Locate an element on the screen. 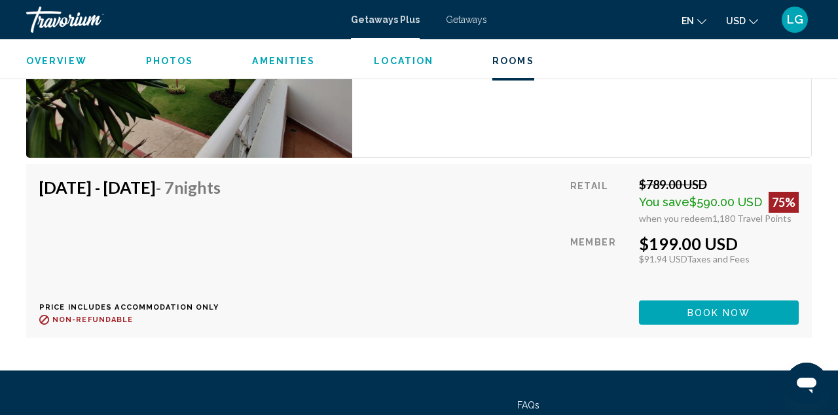 The height and width of the screenshot is (415, 838). span: Getaways Plus is located at coordinates (385, 20).